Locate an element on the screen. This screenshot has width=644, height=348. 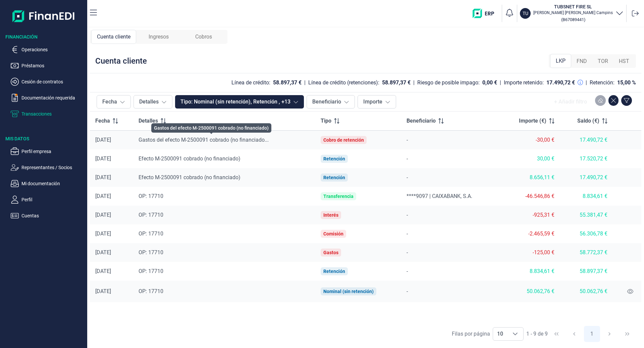
span: Saldo (€) is located at coordinates (588, 121).